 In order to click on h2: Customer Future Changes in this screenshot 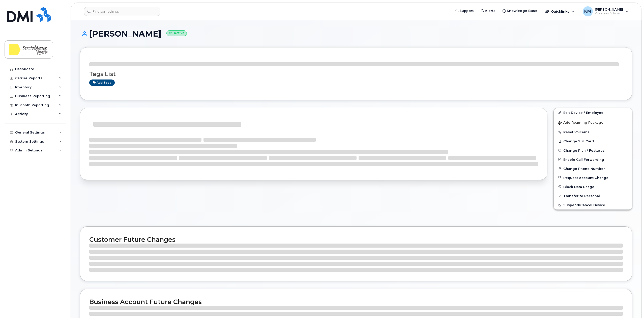, I will do `click(356, 240)`.